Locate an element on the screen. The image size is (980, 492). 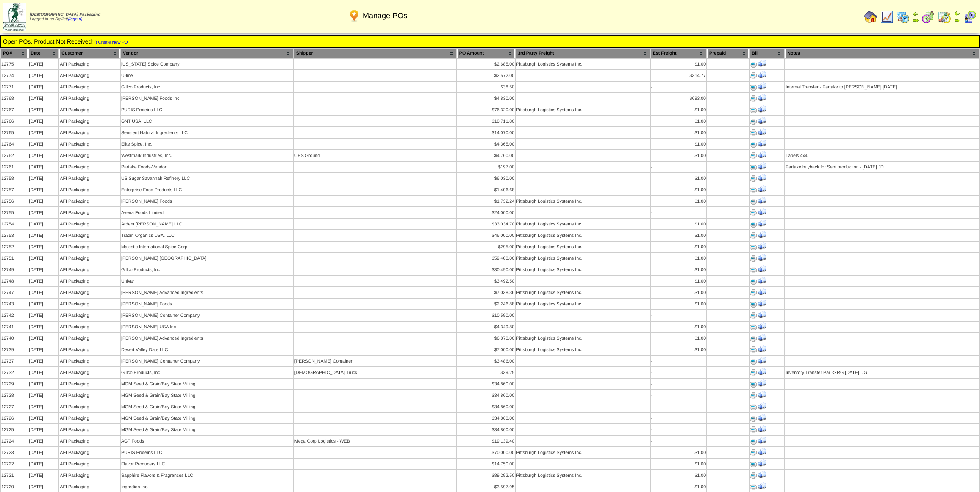
td: 12728 is located at coordinates (14, 395).